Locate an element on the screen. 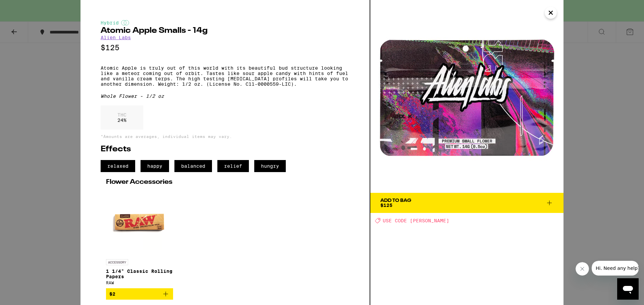 Image resolution: width=644 pixels, height=305 pixels. p: *Amounts are averages, individual items may vary. is located at coordinates (225, 136).